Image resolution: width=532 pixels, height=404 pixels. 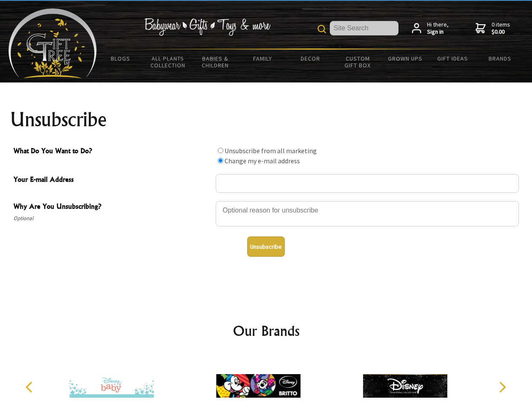 What do you see at coordinates (207, 27) in the screenshot?
I see `img: Babywear - Gifts - Toys & more` at bounding box center [207, 27].